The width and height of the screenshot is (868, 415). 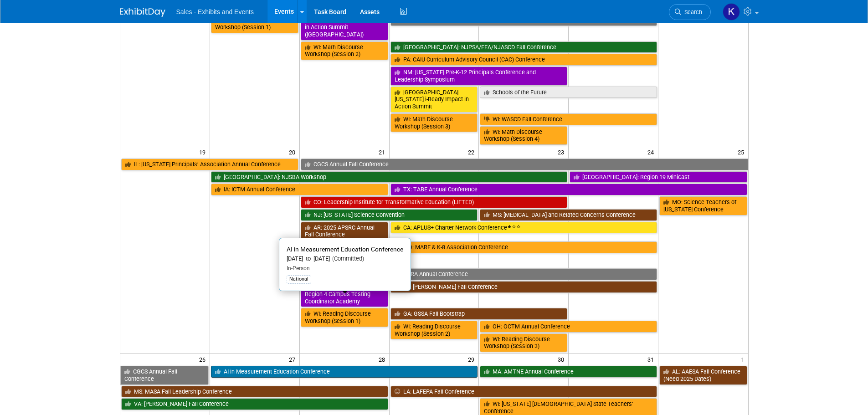 What do you see at coordinates (345, 318) in the screenshot?
I see `a: WI: Reading Discourse Workshop (Session 1)` at bounding box center [345, 318].